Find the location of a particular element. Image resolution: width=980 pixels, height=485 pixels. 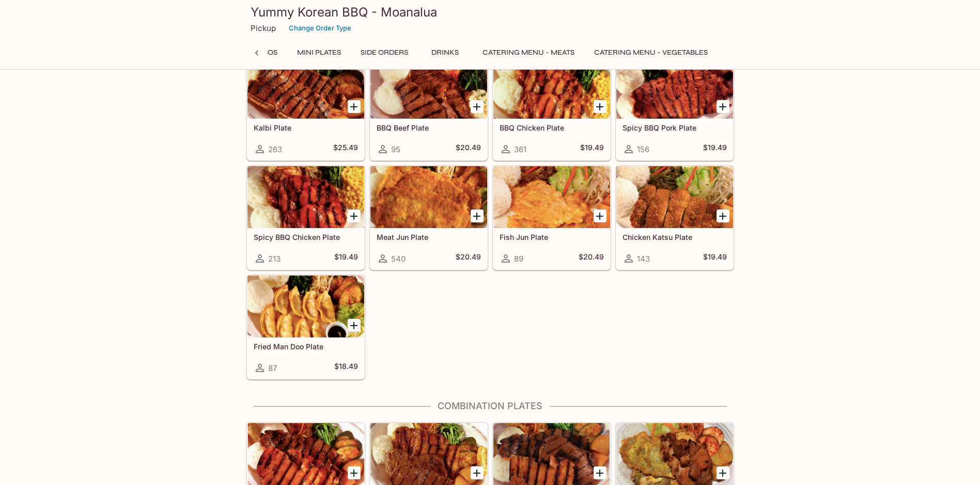

h5: Meat Jun Plate is located at coordinates (429, 237).